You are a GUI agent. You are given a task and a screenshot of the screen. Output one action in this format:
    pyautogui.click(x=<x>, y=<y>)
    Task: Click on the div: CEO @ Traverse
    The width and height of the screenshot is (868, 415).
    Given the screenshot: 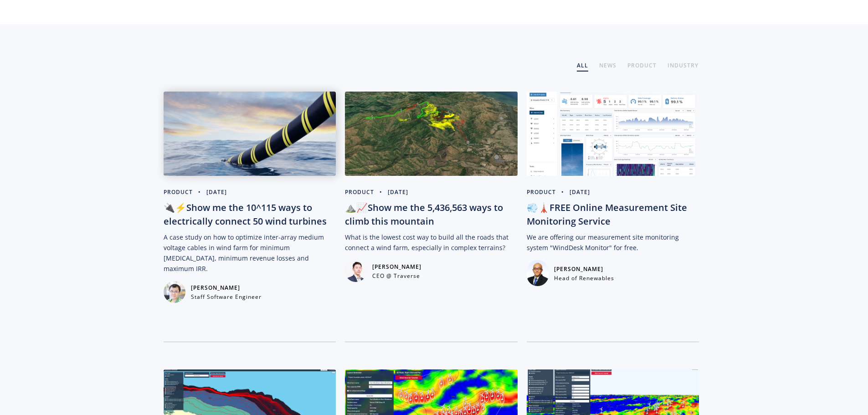 What is the action you would take?
    pyautogui.click(x=397, y=276)
    